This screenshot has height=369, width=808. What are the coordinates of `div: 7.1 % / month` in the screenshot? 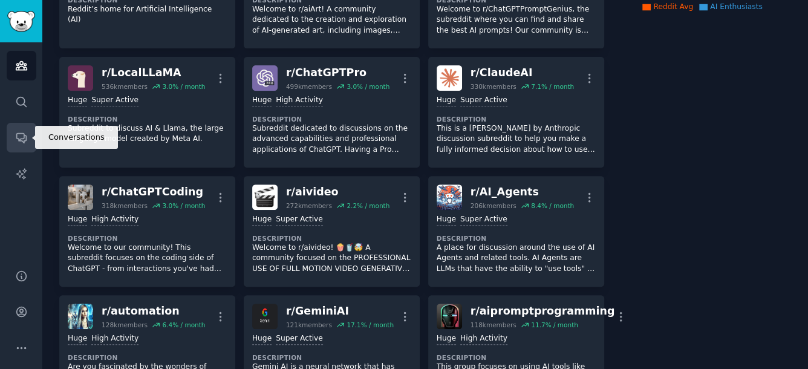 It's located at (552, 86).